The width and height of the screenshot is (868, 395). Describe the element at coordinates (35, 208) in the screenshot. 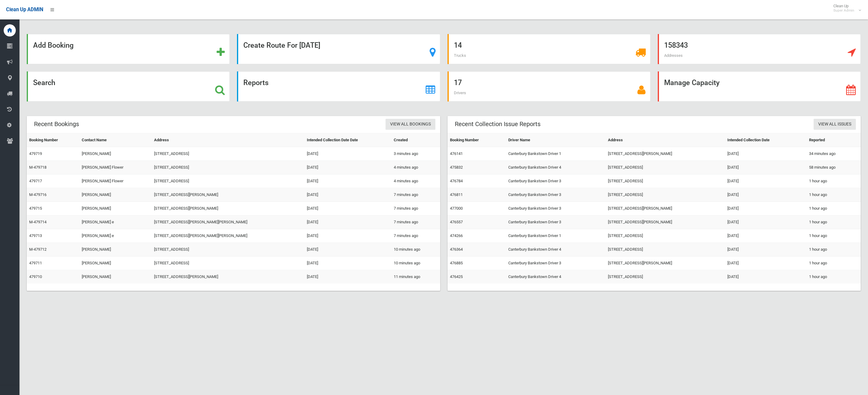

I see `a: 479715` at that location.